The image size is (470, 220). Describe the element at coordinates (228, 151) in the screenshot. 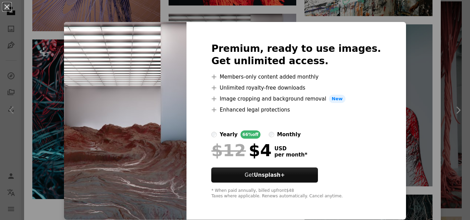

I see `span: $12` at that location.